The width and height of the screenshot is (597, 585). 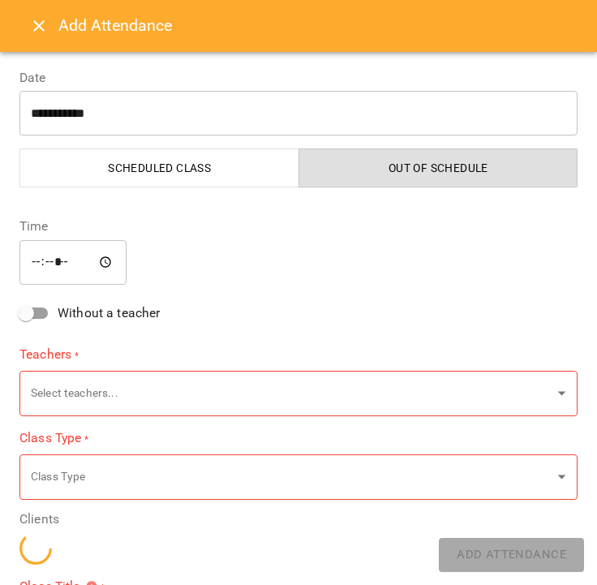 I want to click on label: Class Type, so click(x=299, y=438).